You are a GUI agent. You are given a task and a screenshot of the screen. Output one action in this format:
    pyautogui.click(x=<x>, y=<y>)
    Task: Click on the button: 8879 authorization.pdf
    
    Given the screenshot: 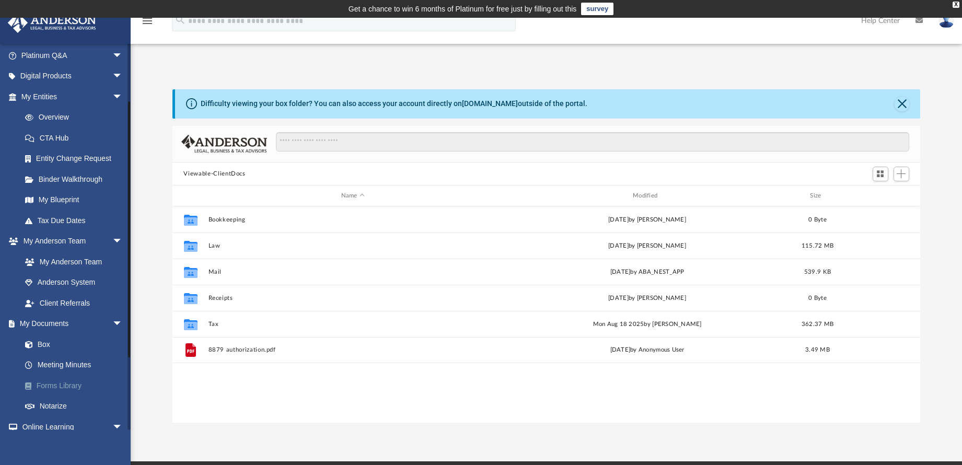 What is the action you would take?
    pyautogui.click(x=353, y=350)
    